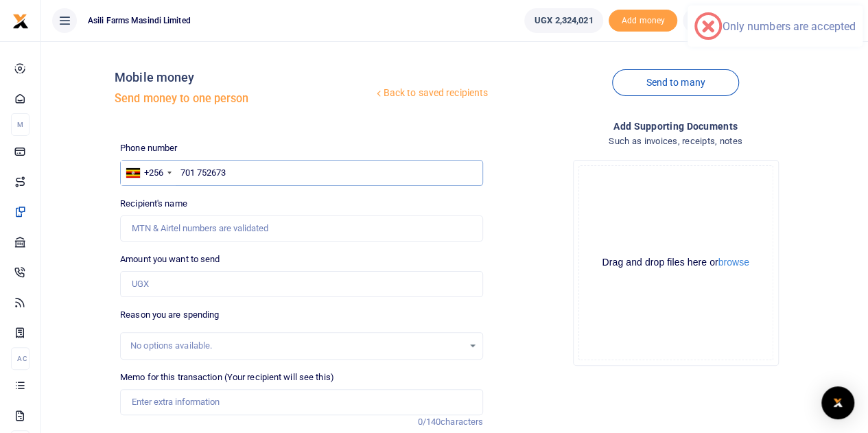 This screenshot has height=433, width=868. I want to click on input: Enter phone number, so click(301, 173).